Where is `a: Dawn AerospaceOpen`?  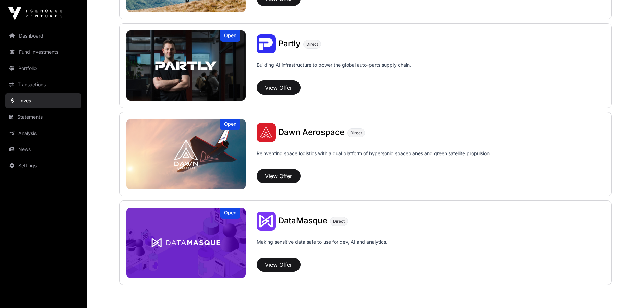
a: Dawn AerospaceOpen is located at coordinates (186, 154).